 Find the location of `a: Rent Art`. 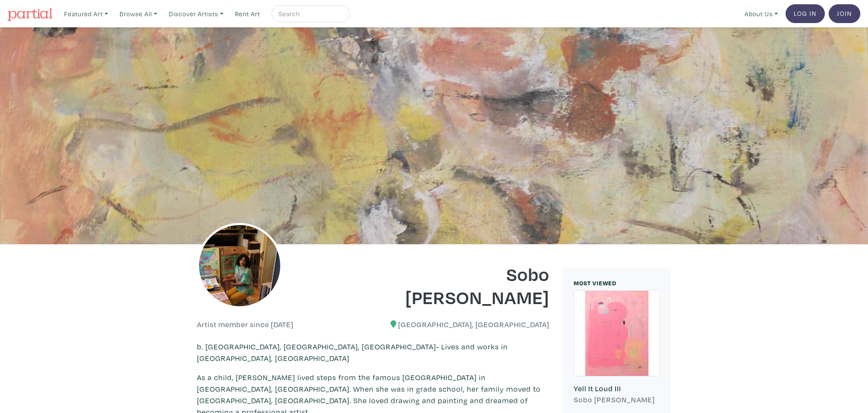

a: Rent Art is located at coordinates (247, 14).